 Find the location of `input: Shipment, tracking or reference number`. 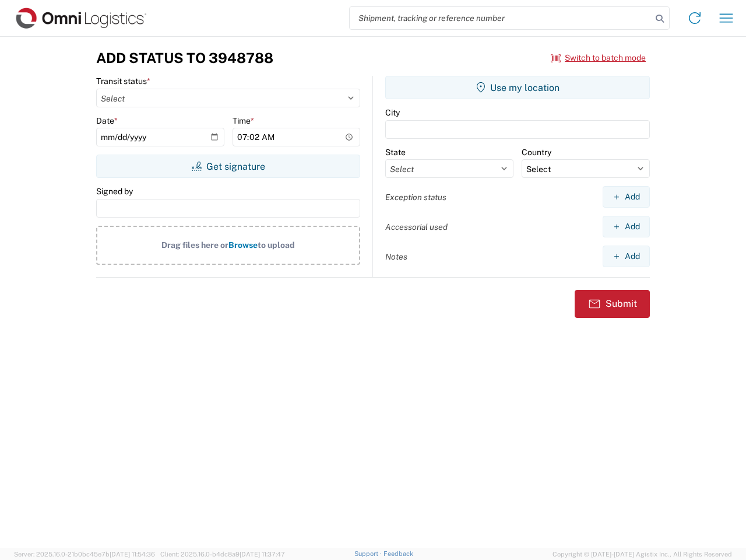

input: Shipment, tracking or reference number is located at coordinates (501, 18).